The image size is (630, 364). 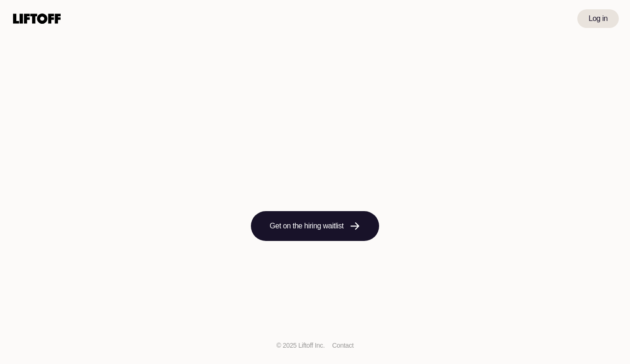 What do you see at coordinates (315, 226) in the screenshot?
I see `a: Get on the hiring waitlist` at bounding box center [315, 226].